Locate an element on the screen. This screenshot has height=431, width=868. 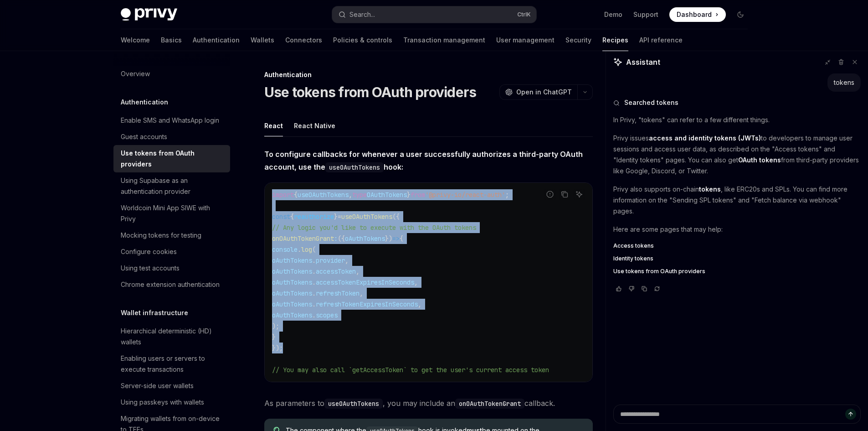
button: Vote that response was not good is located at coordinates (632, 289).